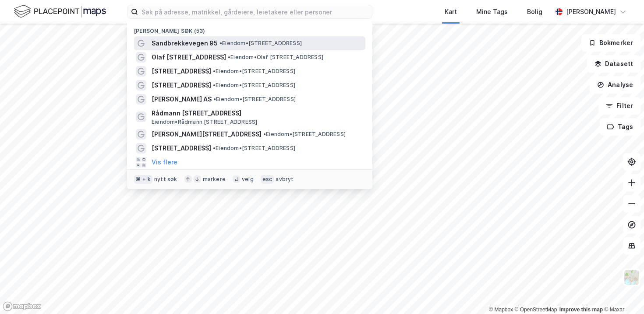 Image resolution: width=644 pixels, height=314 pixels. What do you see at coordinates (611, 43) in the screenshot?
I see `button: Bokmerker` at bounding box center [611, 43].